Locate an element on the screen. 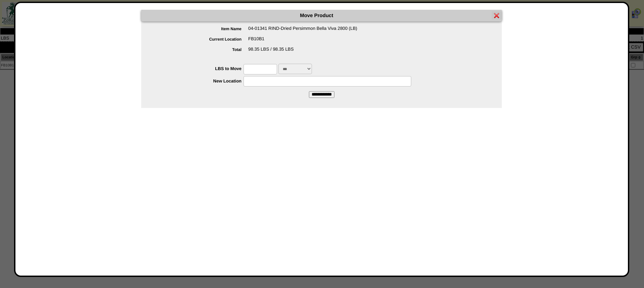 The height and width of the screenshot is (288, 644). div: Move Product is located at coordinates (321, 15).